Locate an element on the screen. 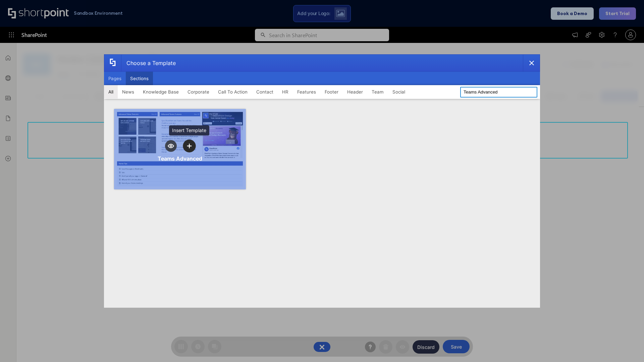  input: Search is located at coordinates (499, 92).